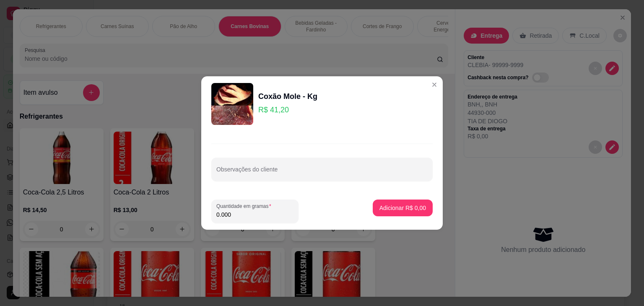 The image size is (644, 306). Describe the element at coordinates (288, 110) in the screenshot. I see `p: R$ 41,20` at that location.